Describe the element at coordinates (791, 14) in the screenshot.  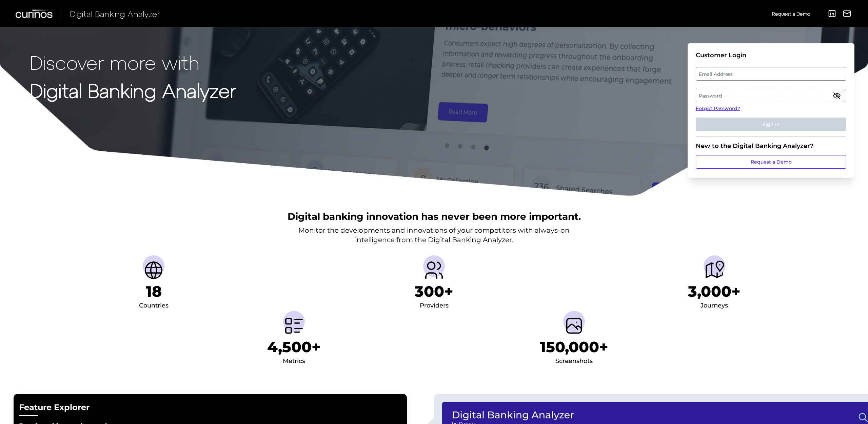
I see `span: Request a Demo` at that location.